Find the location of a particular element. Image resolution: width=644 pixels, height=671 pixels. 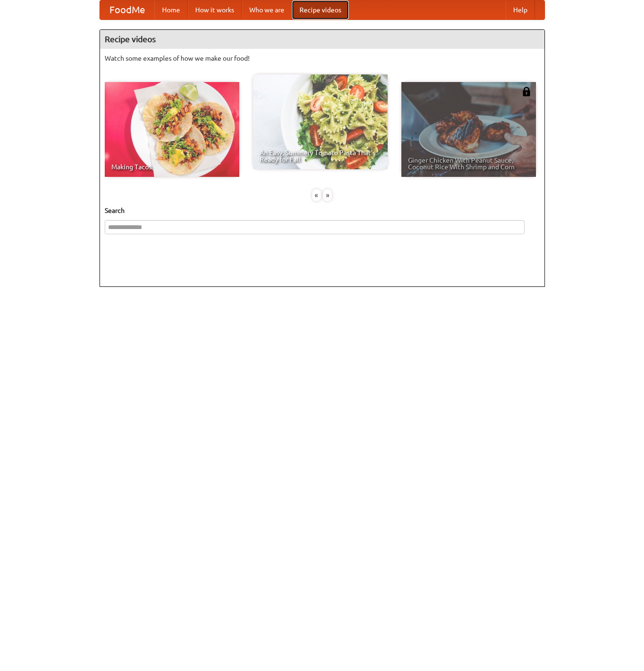

h4: Recipe videos is located at coordinates (322, 39).